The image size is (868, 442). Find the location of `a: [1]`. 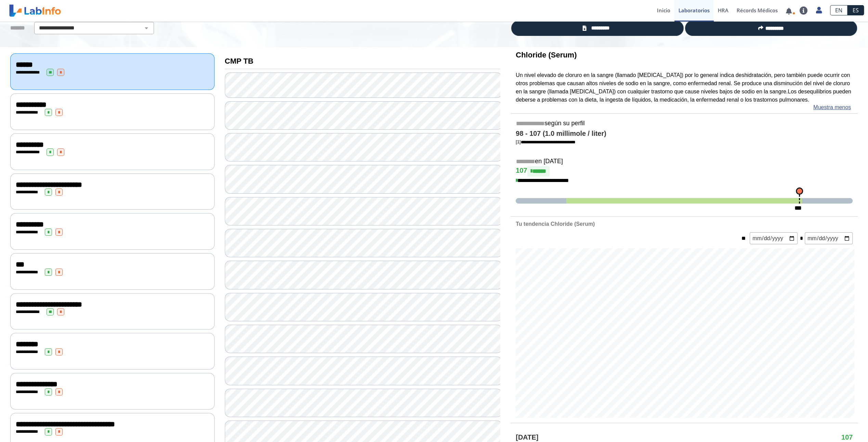

a: [1] is located at coordinates (546, 142).